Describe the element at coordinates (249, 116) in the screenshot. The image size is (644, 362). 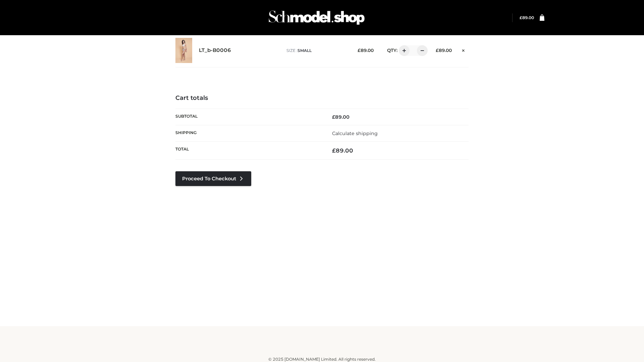
I see `th: Subtotal` at that location.